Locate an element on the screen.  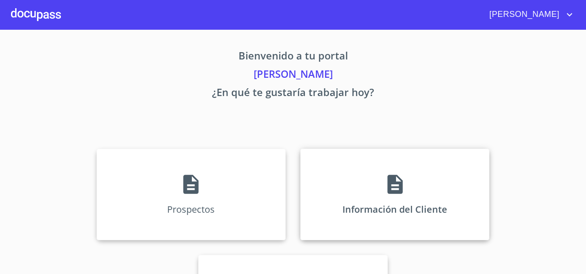
button: account of current user is located at coordinates (529, 15).